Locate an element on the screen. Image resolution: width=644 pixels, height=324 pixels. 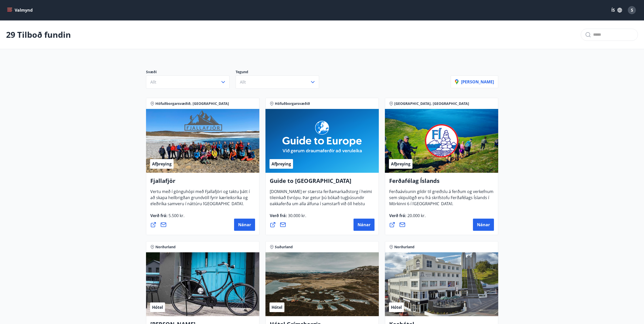
p: Tegund is located at coordinates (280, 72).